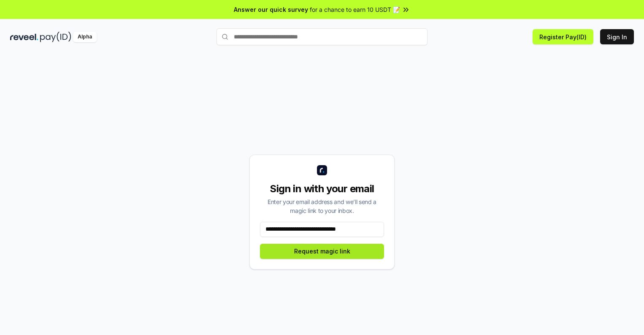  What do you see at coordinates (355, 9) in the screenshot?
I see `span: for a chance to earn 10 USDT 📝` at bounding box center [355, 9].